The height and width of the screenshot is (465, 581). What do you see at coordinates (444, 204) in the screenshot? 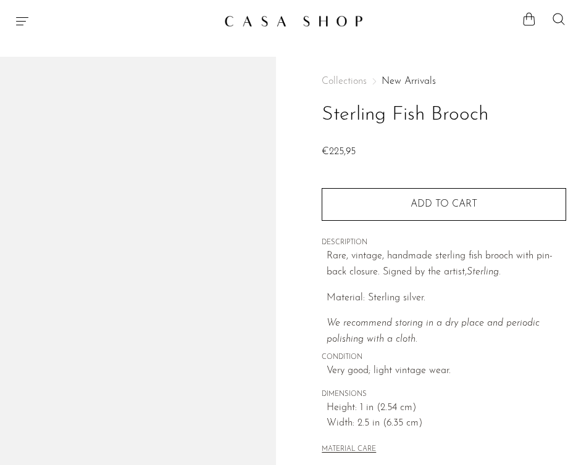
I see `span: Add to cart` at bounding box center [444, 204].